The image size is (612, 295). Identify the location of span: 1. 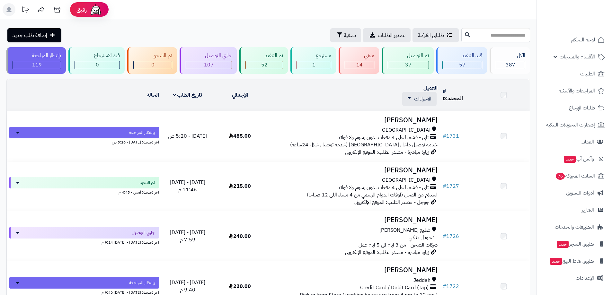
(314, 65).